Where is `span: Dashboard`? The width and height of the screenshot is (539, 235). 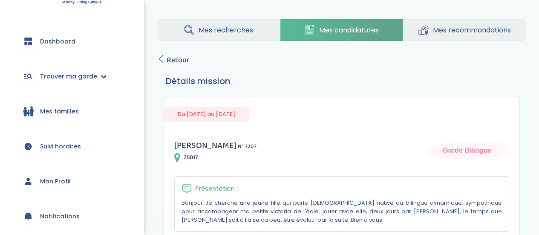 span: Dashboard is located at coordinates (57, 41).